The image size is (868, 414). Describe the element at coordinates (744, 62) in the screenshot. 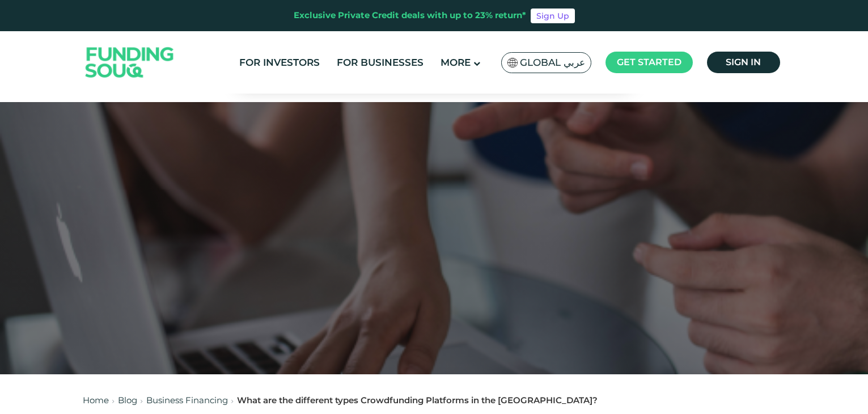

I see `a: Sign in` at that location.